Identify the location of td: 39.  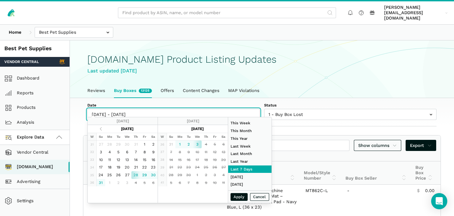
(162, 167).